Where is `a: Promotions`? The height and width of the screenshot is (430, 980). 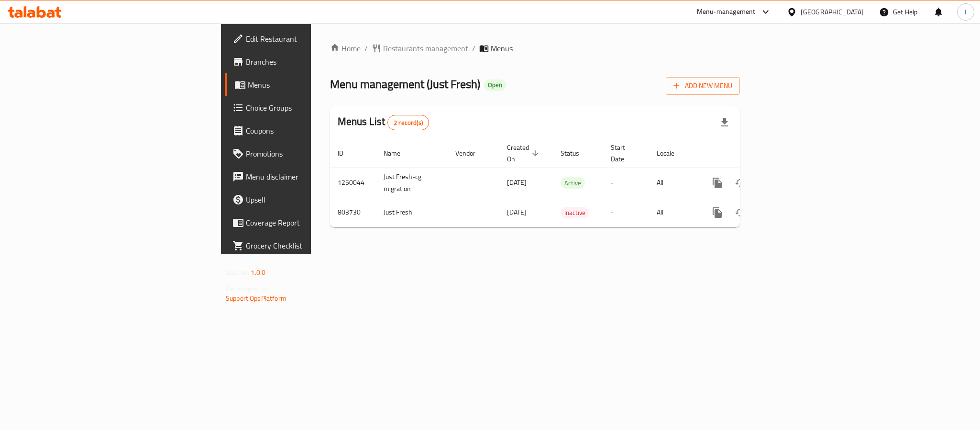
a: Promotions is located at coordinates (305, 154).